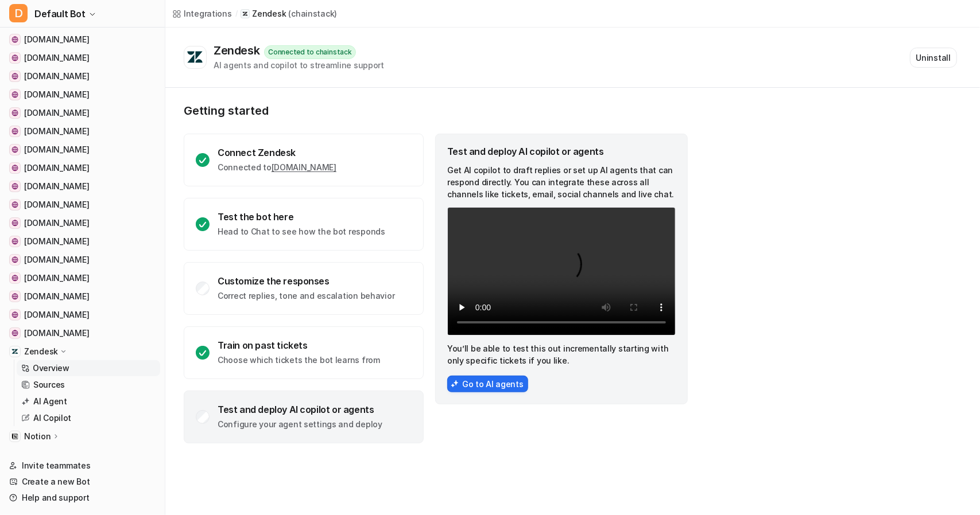  I want to click on img: docs.polygon.technology, so click(15, 205).